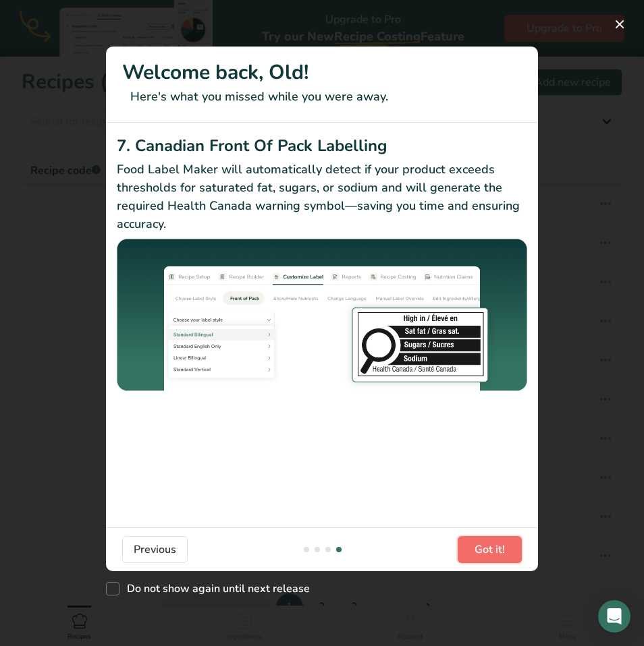 Image resolution: width=644 pixels, height=646 pixels. Describe the element at coordinates (322, 72) in the screenshot. I see `h1: Welcome back, Old!` at that location.